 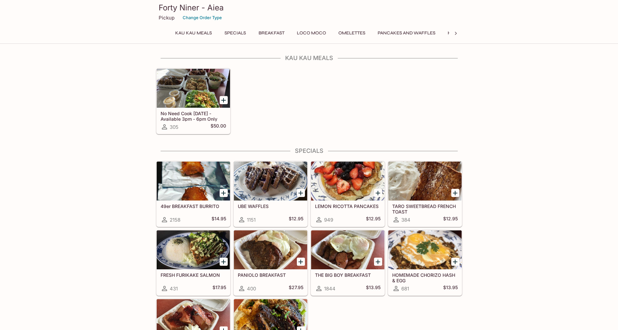 What do you see at coordinates (174, 127) in the screenshot?
I see `span: 305` at bounding box center [174, 127].